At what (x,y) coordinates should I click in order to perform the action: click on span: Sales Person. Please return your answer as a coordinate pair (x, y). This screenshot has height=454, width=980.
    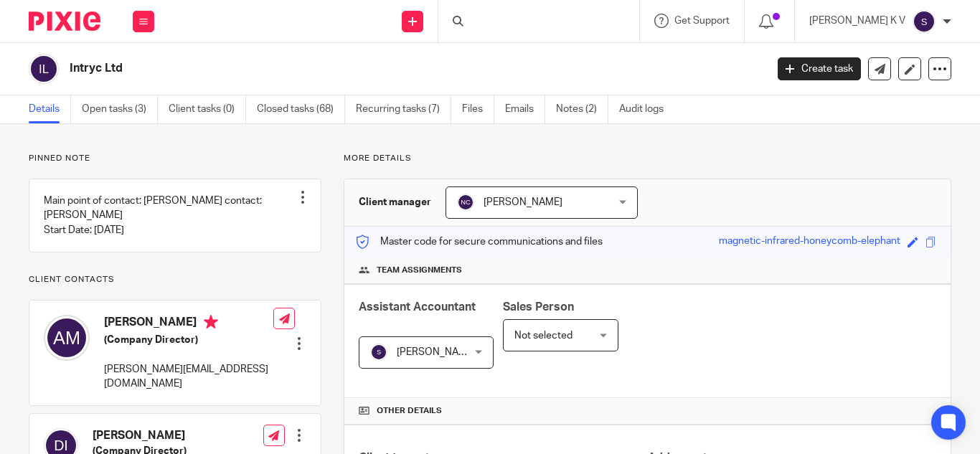
    Looking at the image, I should click on (538, 307).